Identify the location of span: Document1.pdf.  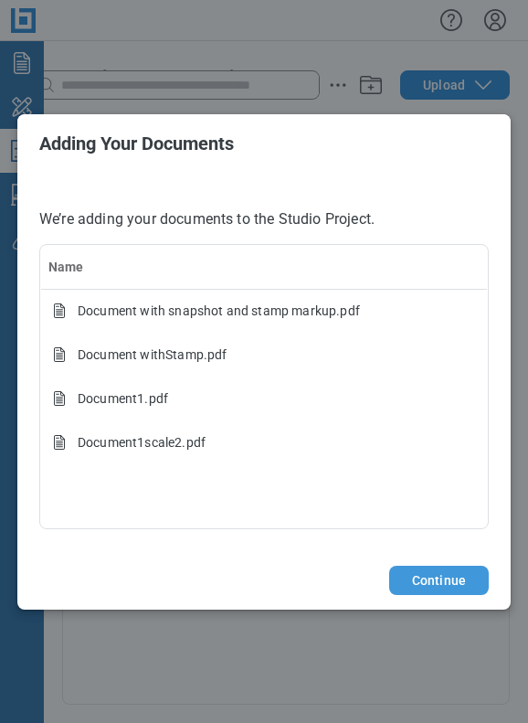
(122, 398).